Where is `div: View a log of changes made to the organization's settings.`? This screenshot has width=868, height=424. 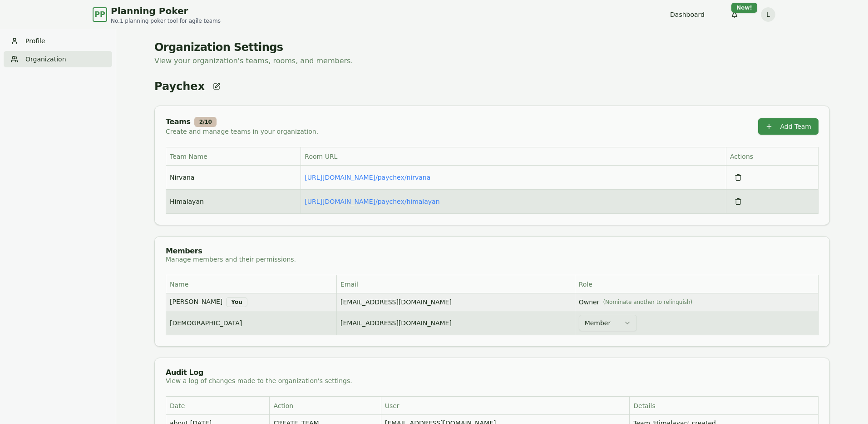
div: View a log of changes made to the organization's settings. is located at coordinates (492, 380).